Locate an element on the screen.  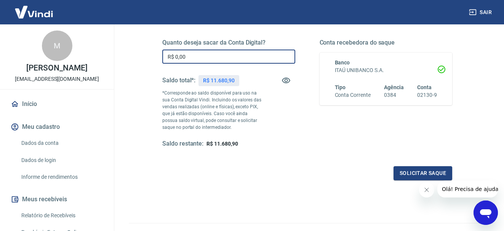
span: R$ 11.680,90 is located at coordinates (222, 144).